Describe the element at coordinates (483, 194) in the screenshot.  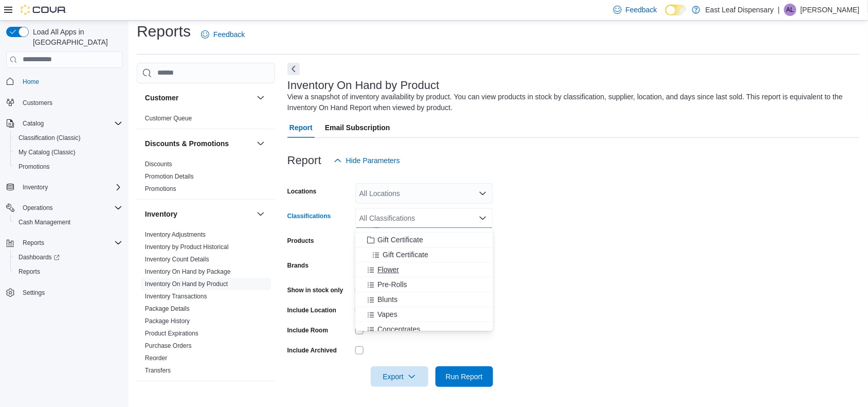
I see `button: Open list of options` at that location.